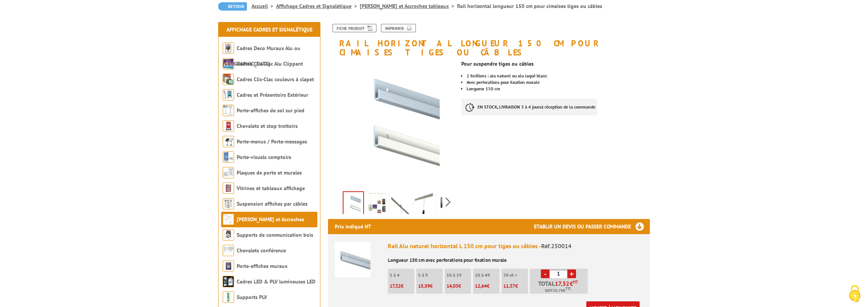 Image resolution: width=868 pixels, height=307 pixels. What do you see at coordinates (229, 250) in the screenshot?
I see `img: Chevalets conférence` at bounding box center [229, 250].